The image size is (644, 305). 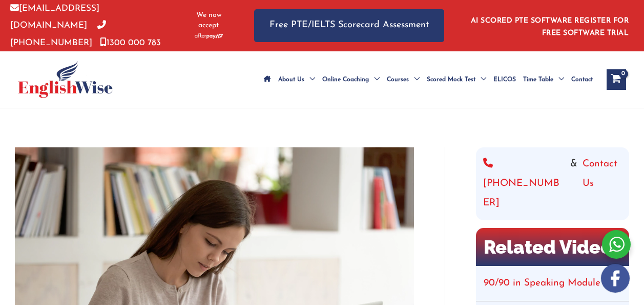 I want to click on a: Contact Us, so click(x=602, y=184).